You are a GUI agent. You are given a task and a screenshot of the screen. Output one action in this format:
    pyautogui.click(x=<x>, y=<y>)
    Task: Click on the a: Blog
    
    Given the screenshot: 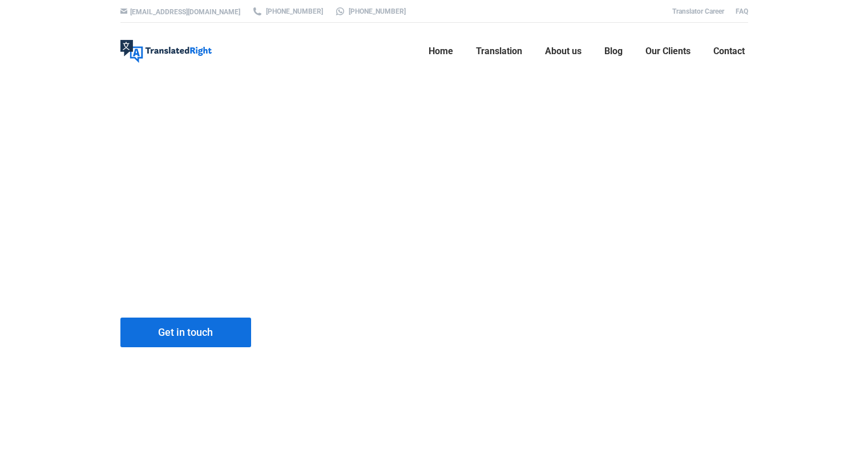 What is the action you would take?
    pyautogui.click(x=613, y=51)
    